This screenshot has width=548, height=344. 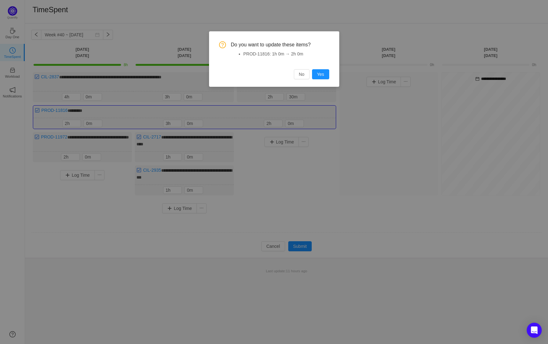 I want to click on button: No, so click(x=302, y=74).